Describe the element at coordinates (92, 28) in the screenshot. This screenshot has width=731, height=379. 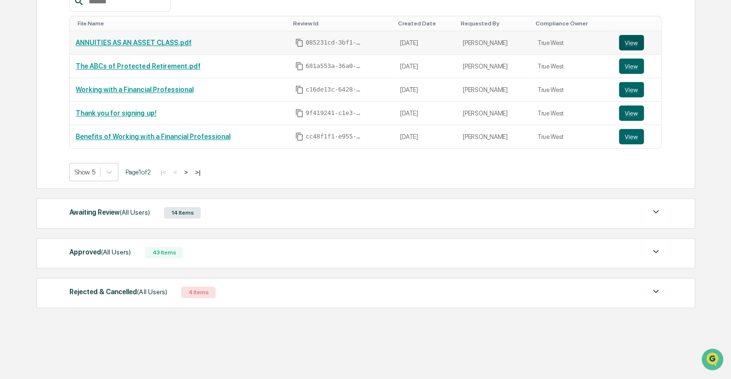
I see `p: How can we help?` at that location.